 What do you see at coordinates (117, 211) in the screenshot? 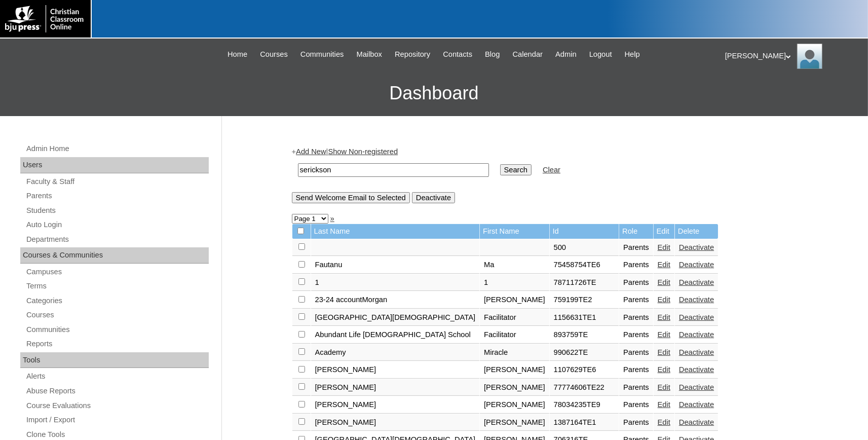
I see `a: Students` at bounding box center [117, 211].